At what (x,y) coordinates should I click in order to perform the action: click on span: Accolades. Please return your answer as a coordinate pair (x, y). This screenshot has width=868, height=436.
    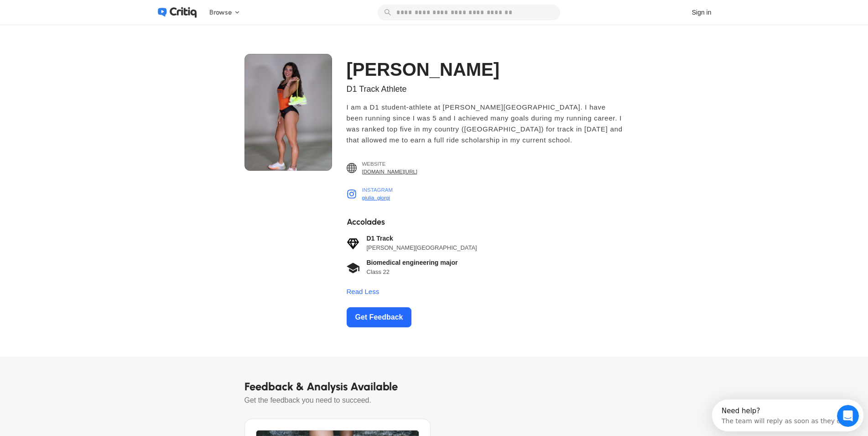
    Looking at the image, I should click on (485, 222).